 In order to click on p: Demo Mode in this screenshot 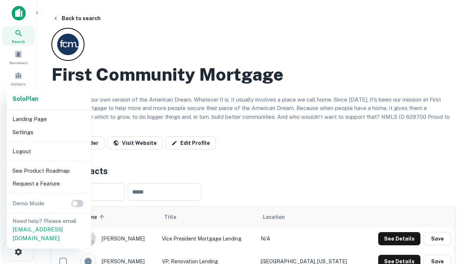, I will do `click(28, 204)`.